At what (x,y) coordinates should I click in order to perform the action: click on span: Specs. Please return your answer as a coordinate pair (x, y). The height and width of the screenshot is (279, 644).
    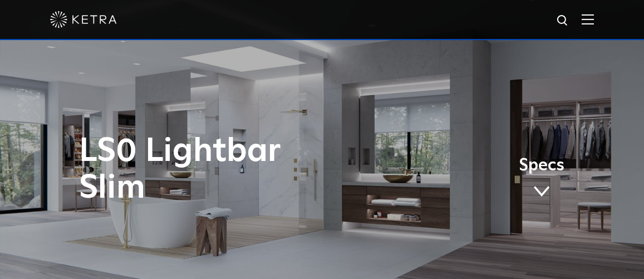
    Looking at the image, I should click on (542, 165).